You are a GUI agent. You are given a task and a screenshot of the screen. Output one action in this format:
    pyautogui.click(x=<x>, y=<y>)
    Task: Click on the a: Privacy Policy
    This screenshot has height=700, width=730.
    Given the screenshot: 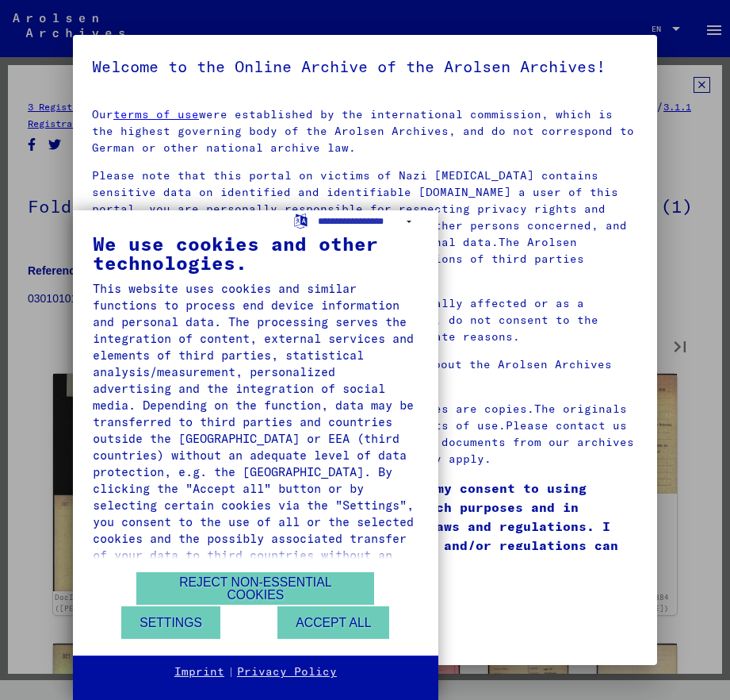 What is the action you would take?
    pyautogui.click(x=287, y=672)
    